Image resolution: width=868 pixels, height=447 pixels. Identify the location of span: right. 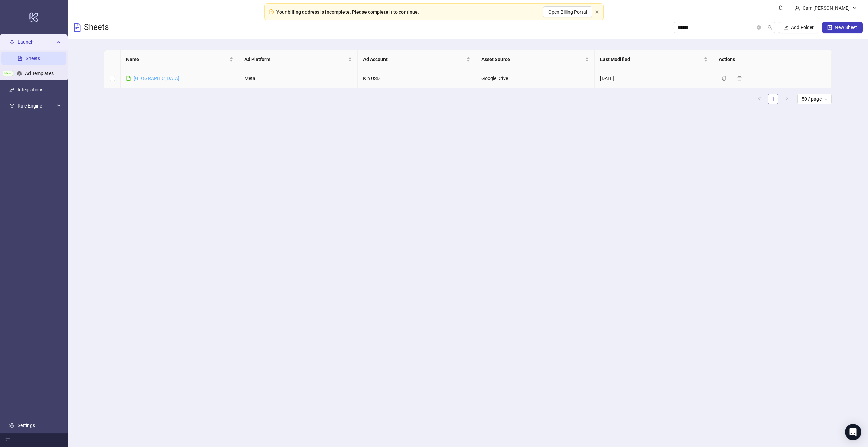
(786, 98).